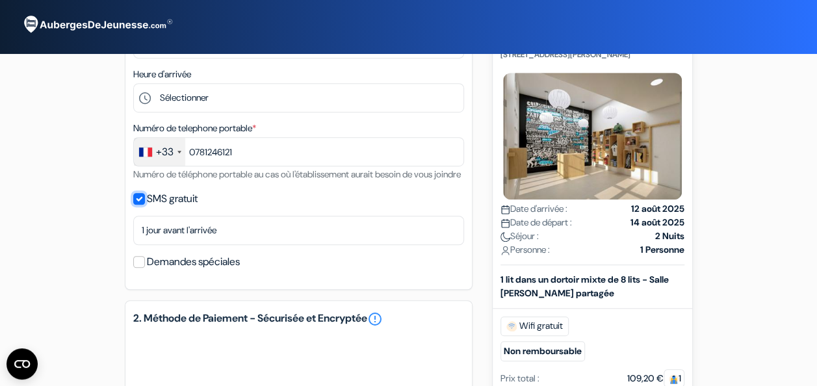 This screenshot has width=817, height=386. What do you see at coordinates (162, 74) in the screenshot?
I see `label: Heure d'arrivée` at bounding box center [162, 74].